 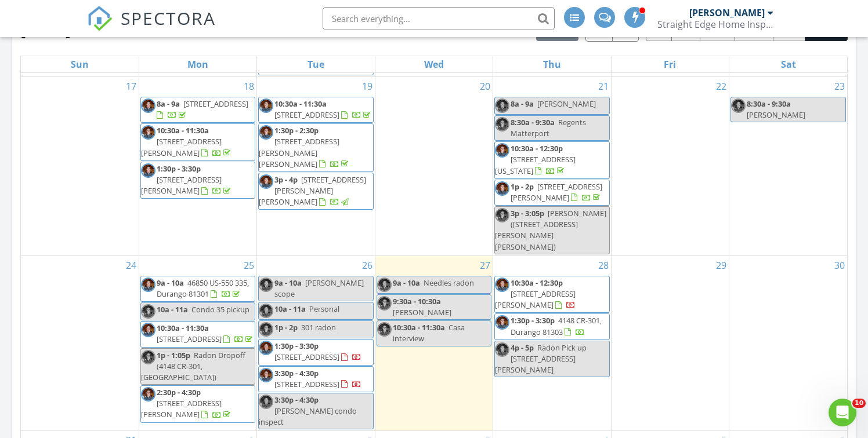 I want to click on input: Search everything..., so click(x=438, y=18).